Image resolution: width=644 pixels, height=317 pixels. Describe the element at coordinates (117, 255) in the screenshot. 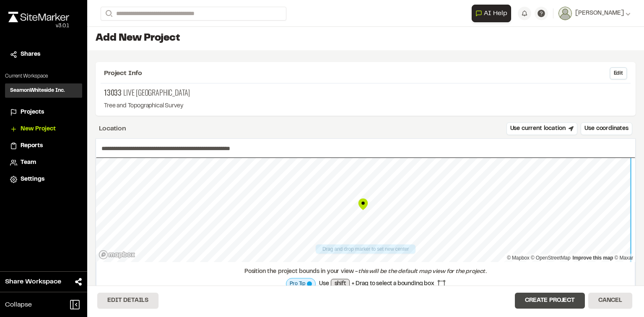

I see `a: Mapbox logo` at that location.